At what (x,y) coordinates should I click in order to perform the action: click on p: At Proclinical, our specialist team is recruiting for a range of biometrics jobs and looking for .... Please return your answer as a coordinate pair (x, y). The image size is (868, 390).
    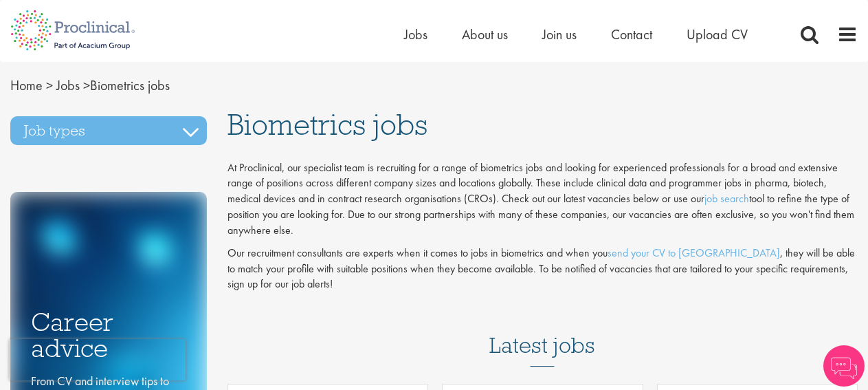
    Looking at the image, I should click on (542, 200).